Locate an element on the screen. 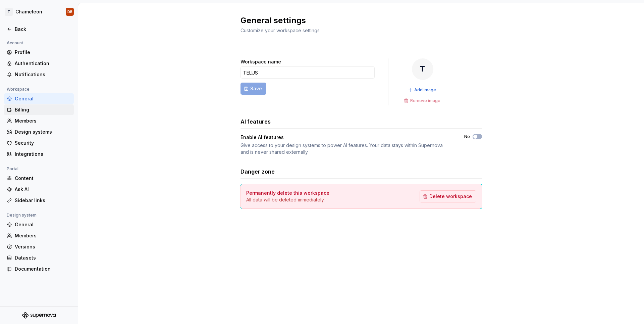 The height and width of the screenshot is (324, 644). div: Billing is located at coordinates (43, 110).